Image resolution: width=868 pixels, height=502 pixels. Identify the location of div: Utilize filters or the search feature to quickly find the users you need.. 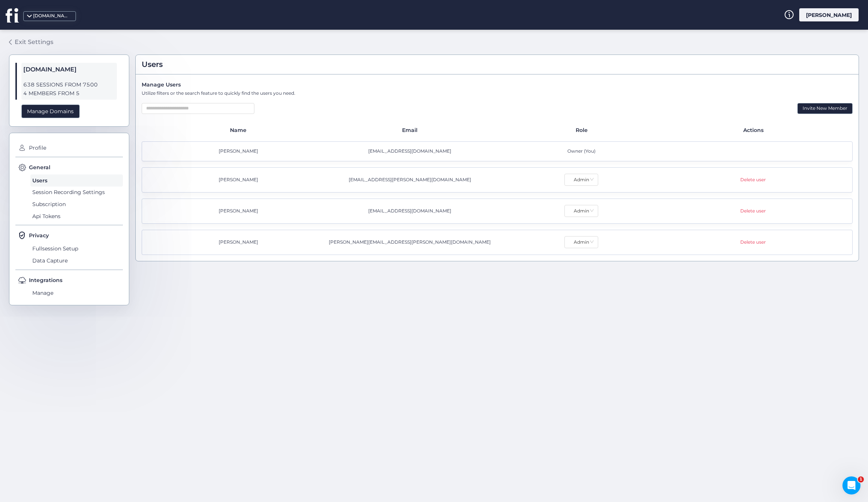
(498, 93).